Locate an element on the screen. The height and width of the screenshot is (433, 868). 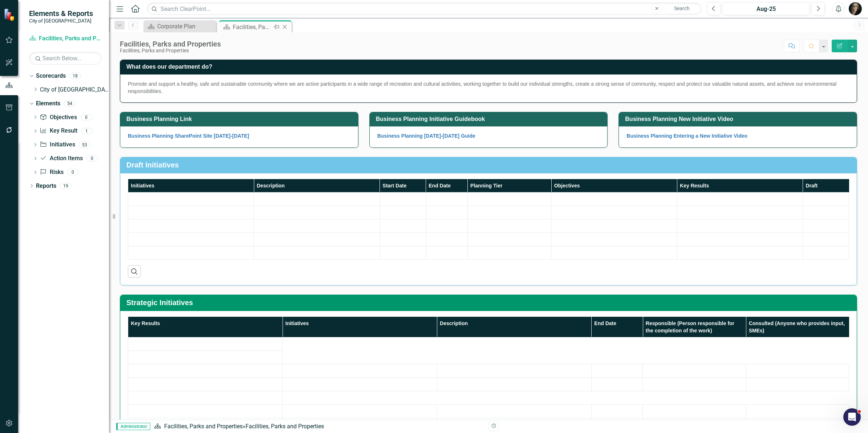
div: 53 is located at coordinates (85, 144).